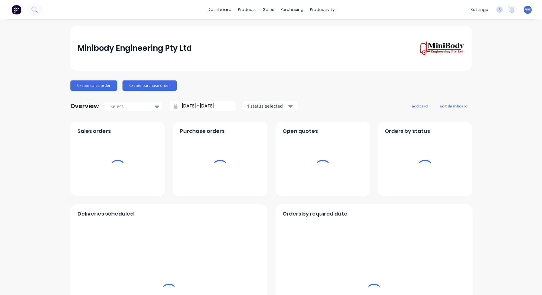 The height and width of the screenshot is (295, 542). I want to click on div: Minibody Engineering Pty Ltd, so click(135, 48).